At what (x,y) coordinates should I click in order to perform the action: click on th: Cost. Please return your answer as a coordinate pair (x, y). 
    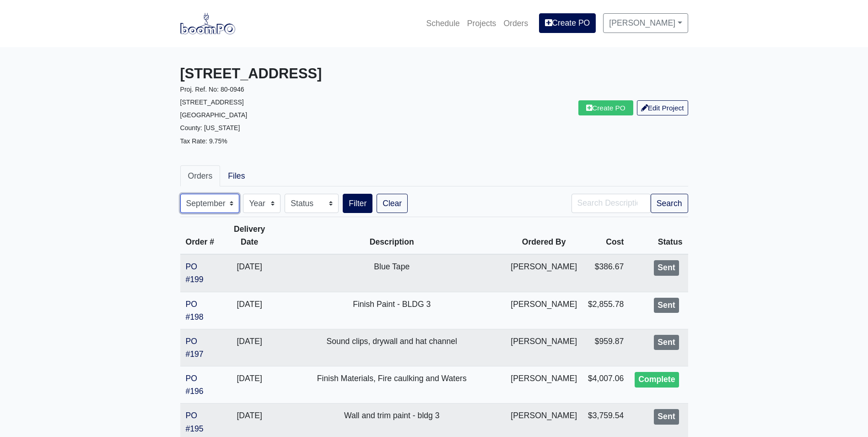
    Looking at the image, I should click on (606, 236).